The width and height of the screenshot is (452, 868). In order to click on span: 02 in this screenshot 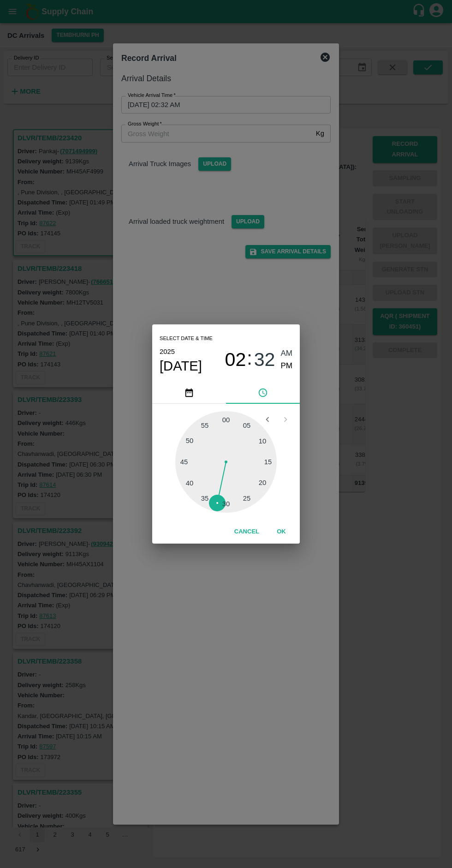, I will do `click(235, 360)`.